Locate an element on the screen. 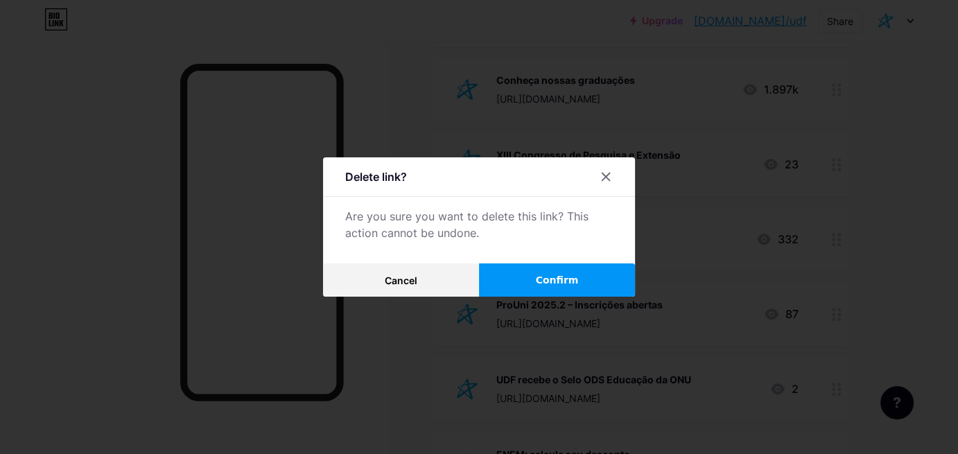 This screenshot has height=454, width=958. span: Cancel is located at coordinates (401, 280).